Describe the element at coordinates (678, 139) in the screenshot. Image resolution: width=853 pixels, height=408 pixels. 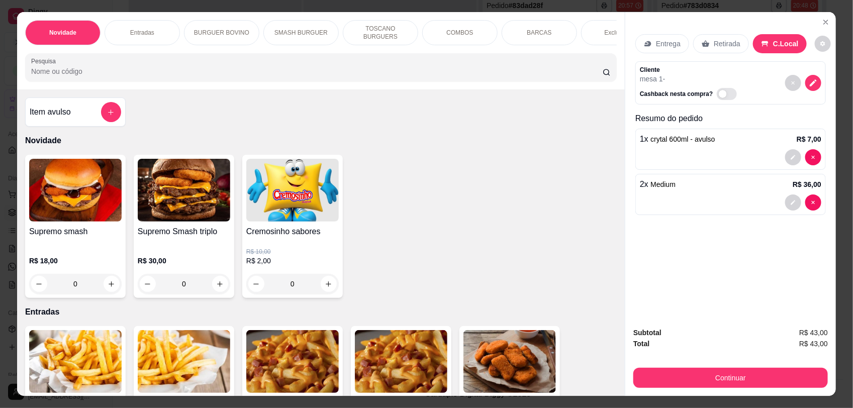
I see `p: 1 x` at that location.